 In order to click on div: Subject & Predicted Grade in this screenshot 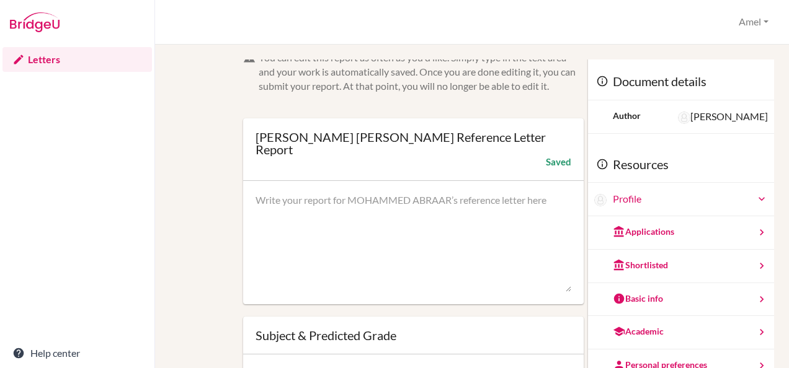, I will do `click(413, 335)`.